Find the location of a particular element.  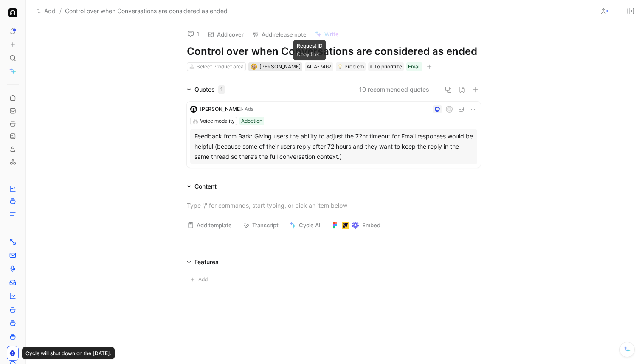

button: Add template is located at coordinates (210, 225).